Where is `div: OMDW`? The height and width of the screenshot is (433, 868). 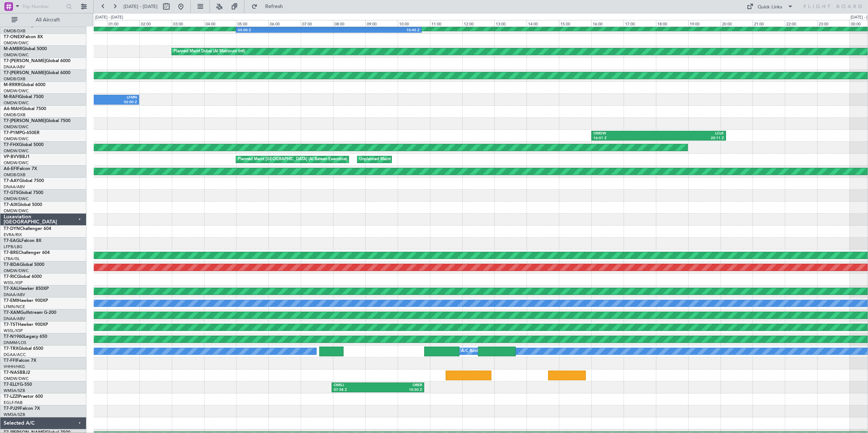
div: OMDW is located at coordinates (626, 133).